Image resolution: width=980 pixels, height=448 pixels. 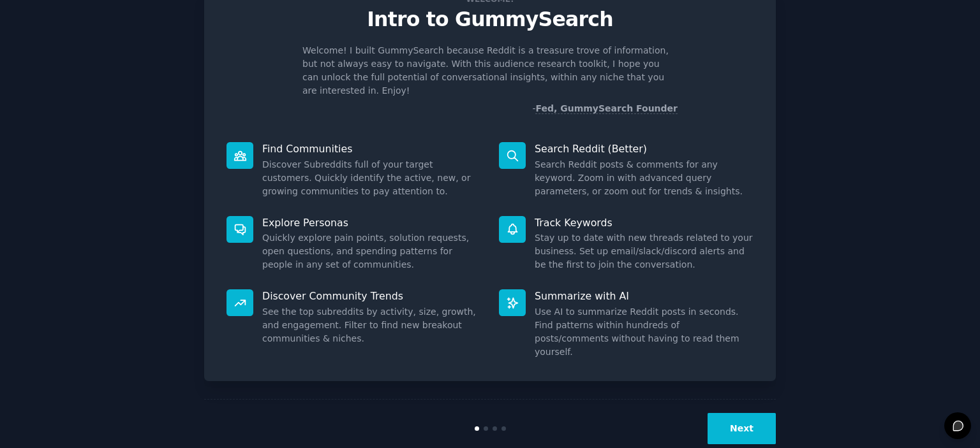 What do you see at coordinates (643, 332) in the screenshot?
I see `dd: Use AI to summarize Reddit posts in seconds. Find patterns within hundreds of posts/comments with...` at bounding box center [643, 332].